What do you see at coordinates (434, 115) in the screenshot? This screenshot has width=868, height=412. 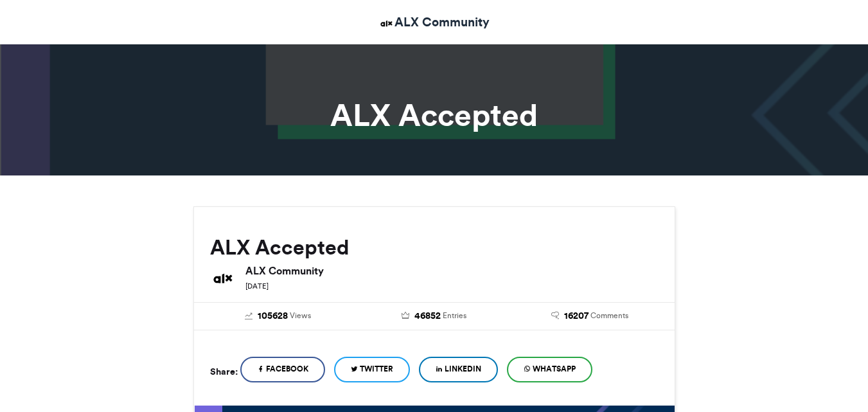 I see `h1: ALX Accepted` at bounding box center [434, 115].